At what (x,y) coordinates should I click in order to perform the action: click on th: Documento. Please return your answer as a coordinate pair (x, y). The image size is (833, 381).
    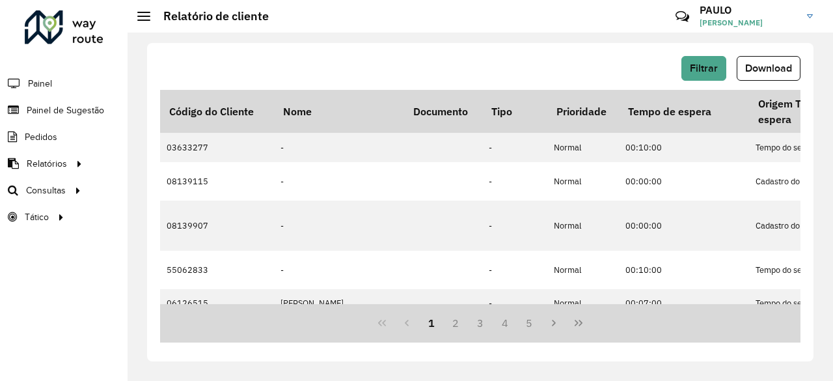
    Looking at the image, I should click on (443, 111).